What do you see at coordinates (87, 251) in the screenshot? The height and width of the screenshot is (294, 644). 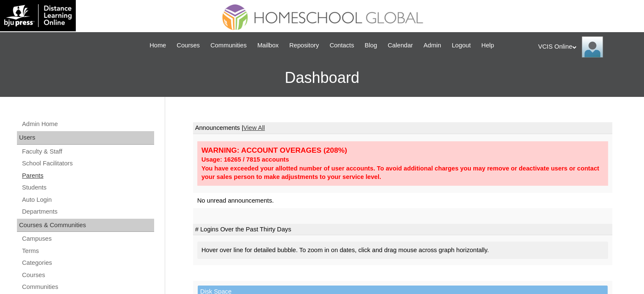 I see `a: Terms` at bounding box center [87, 251].